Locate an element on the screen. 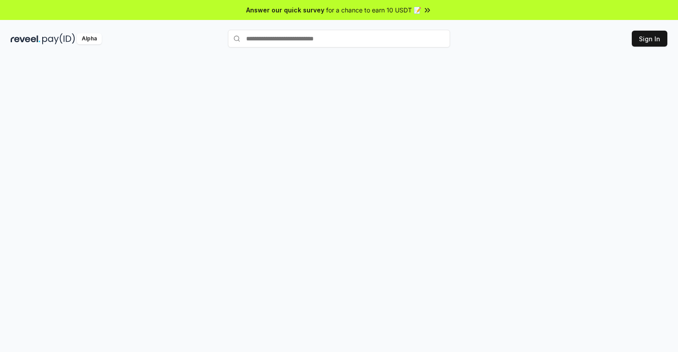 The height and width of the screenshot is (352, 678). span: for a chance to earn 10 USDT 📝 is located at coordinates (374, 10).